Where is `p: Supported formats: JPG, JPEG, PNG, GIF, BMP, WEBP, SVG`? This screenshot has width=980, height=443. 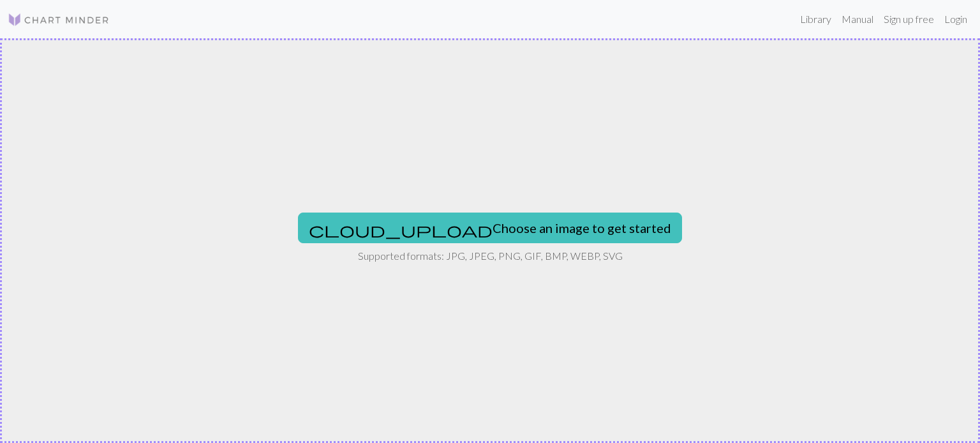
p: Supported formats: JPG, JPEG, PNG, GIF, BMP, WEBP, SVG is located at coordinates (490, 256).